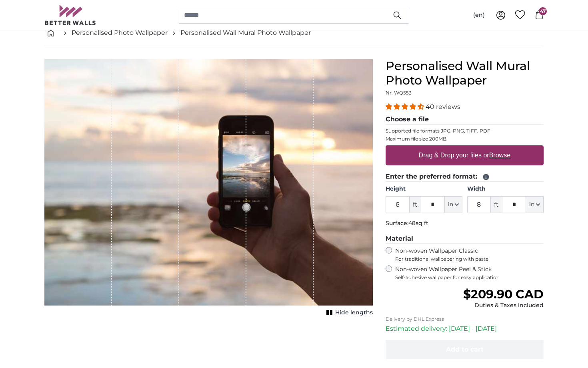  What do you see at coordinates (465, 319) in the screenshot?
I see `p: Delivery by DHL Express` at bounding box center [465, 319].